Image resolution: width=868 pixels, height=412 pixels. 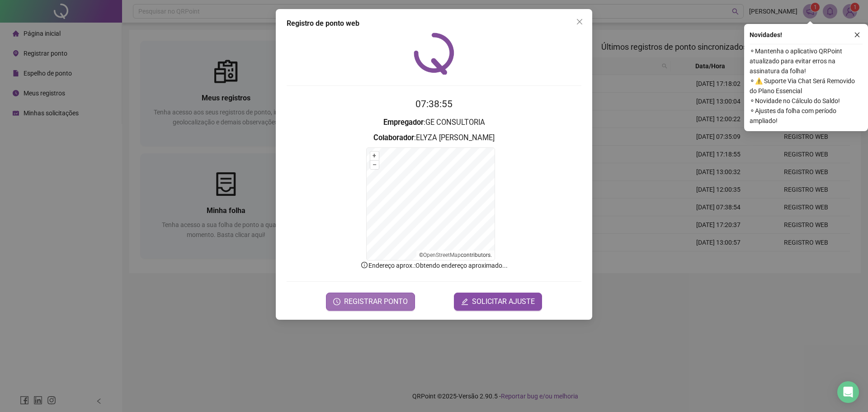 What do you see at coordinates (848, 392) in the screenshot?
I see `div: Open Intercom Messenger` at bounding box center [848, 392].